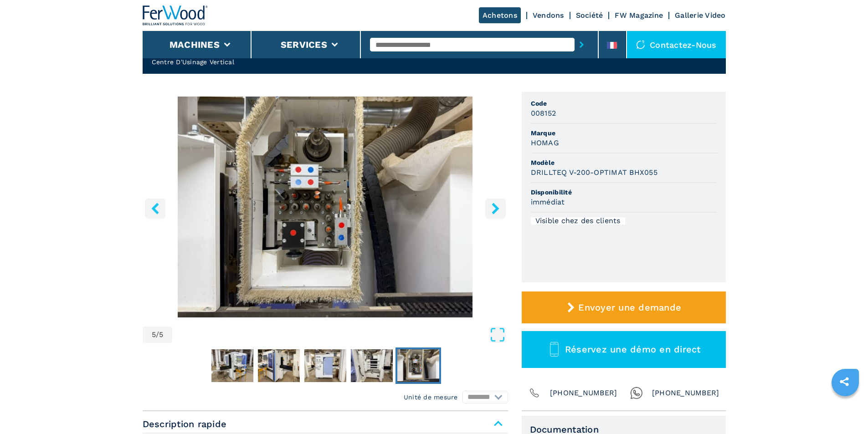 This screenshot has width=868, height=434. I want to click on button: right-button, so click(495, 208).